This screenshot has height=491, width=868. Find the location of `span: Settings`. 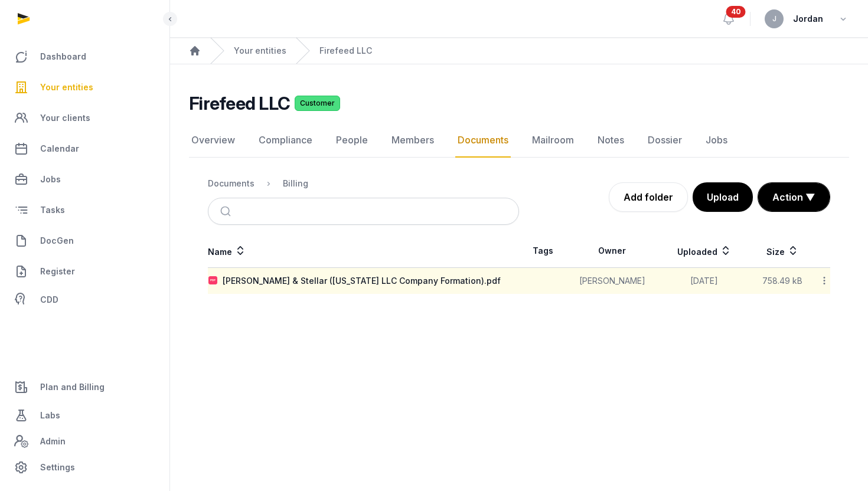

span: Settings is located at coordinates (57, 468).